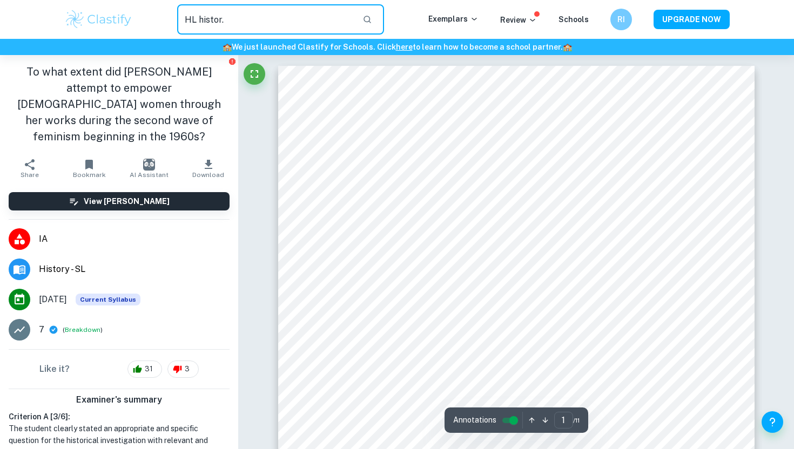  Describe the element at coordinates (134, 269) in the screenshot. I see `span: History - SL` at that location.